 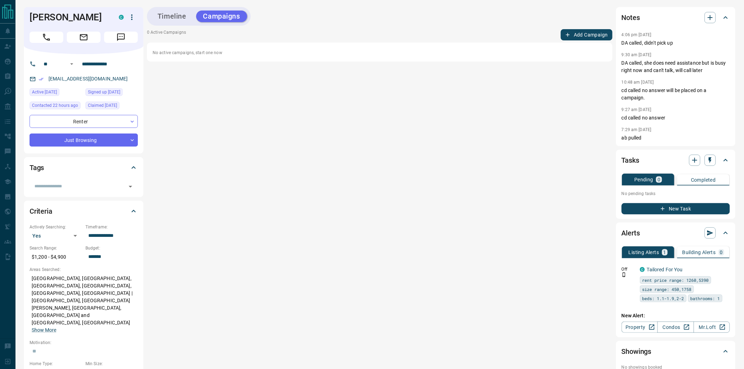 I want to click on div: Mon Jun 23 2025, so click(x=111, y=107).